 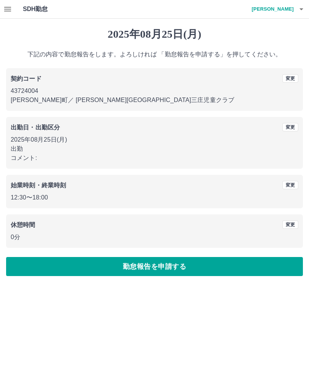 What do you see at coordinates (154, 34) in the screenshot?
I see `h1: 2025年08月25日(月)` at bounding box center [154, 34].